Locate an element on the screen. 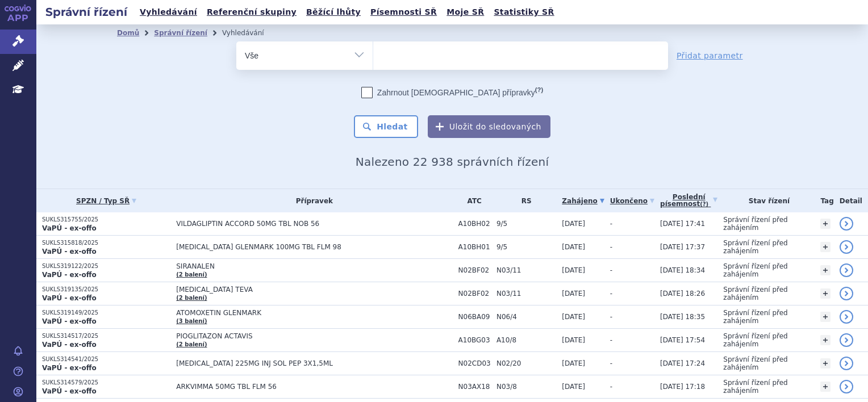 This screenshot has width=868, height=402. span: N03AX18 is located at coordinates (475, 387).